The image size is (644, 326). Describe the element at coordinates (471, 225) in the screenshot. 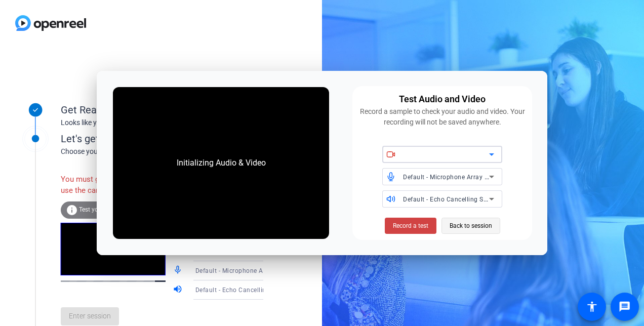

I see `span: Back to session` at that location.